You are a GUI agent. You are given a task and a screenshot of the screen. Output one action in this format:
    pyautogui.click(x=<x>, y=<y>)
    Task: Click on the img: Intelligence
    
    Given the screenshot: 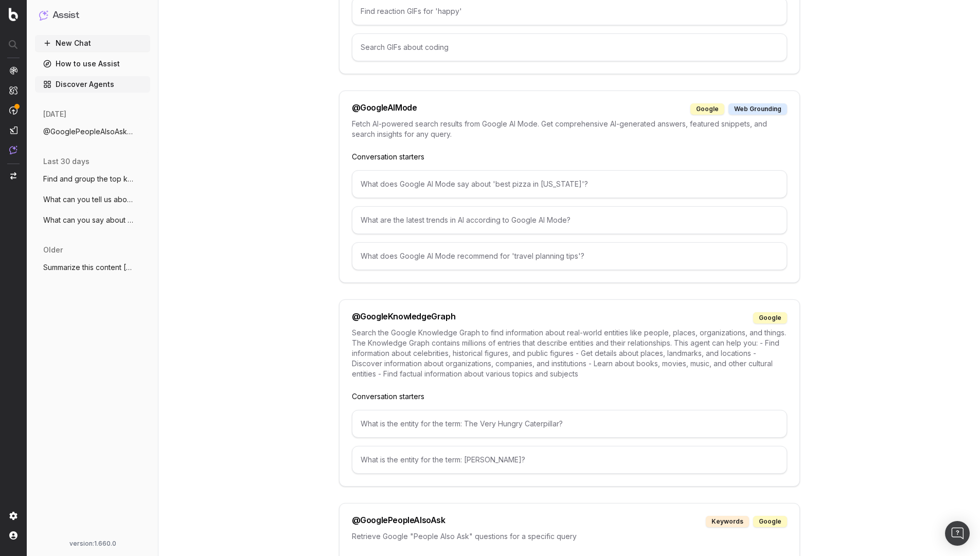 What is the action you would take?
    pyautogui.click(x=13, y=90)
    